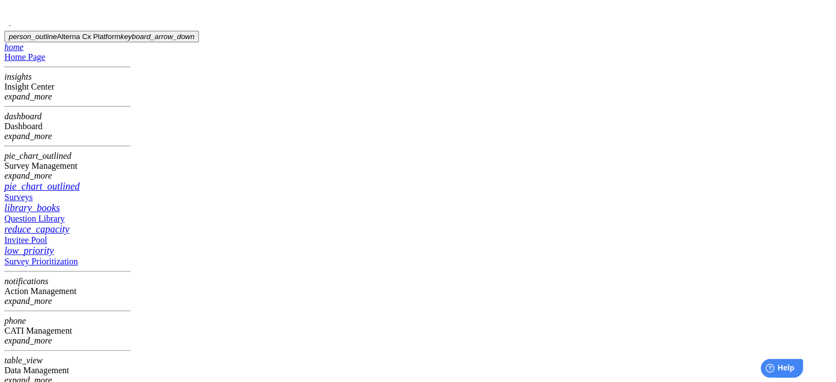 This screenshot has height=382, width=836. Describe the element at coordinates (37, 229) in the screenshot. I see `i: reduce_capacity` at that location.